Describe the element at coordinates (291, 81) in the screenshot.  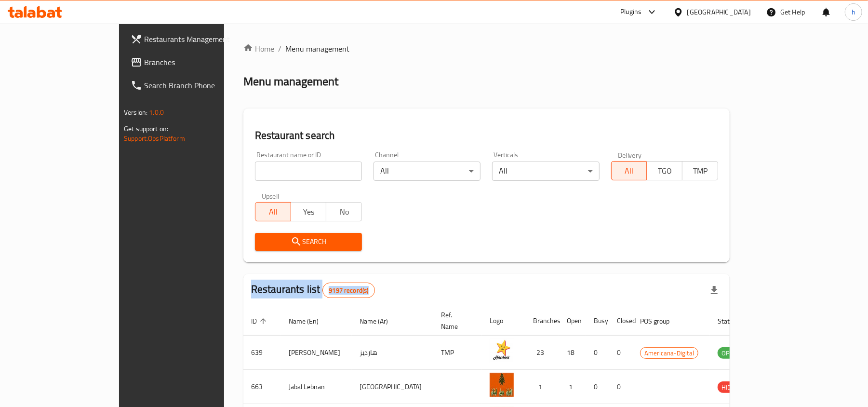
I see `h2: Menu management` at that location.